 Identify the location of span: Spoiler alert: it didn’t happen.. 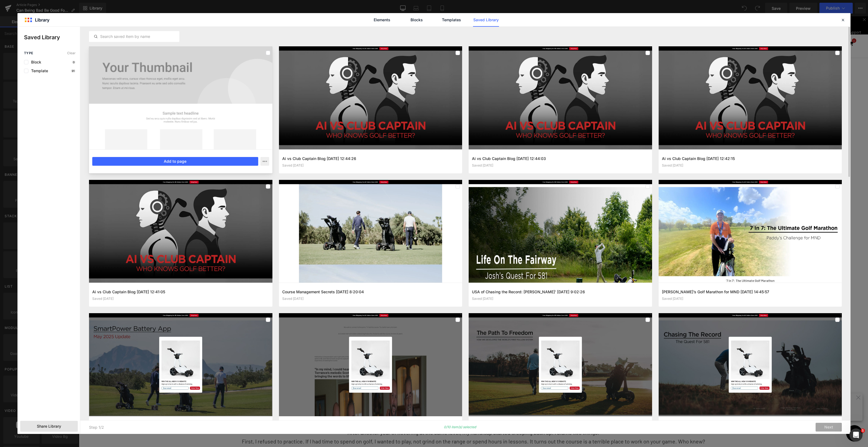
(395, 167).